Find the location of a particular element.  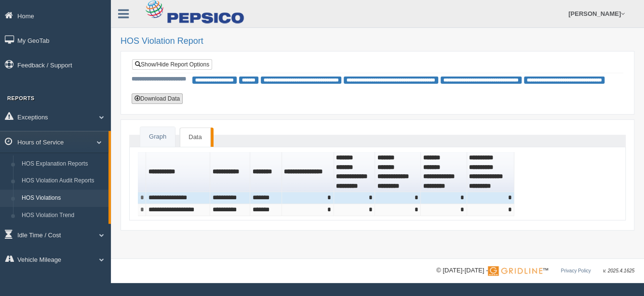

a: HOS Violation Audit Reports is located at coordinates (63, 181).